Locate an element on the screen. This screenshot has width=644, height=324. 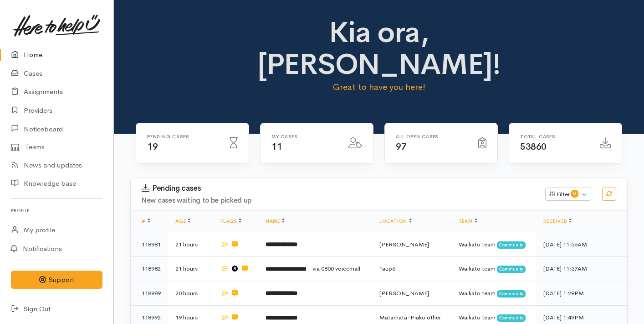
h3: Pending cases is located at coordinates (338, 188).